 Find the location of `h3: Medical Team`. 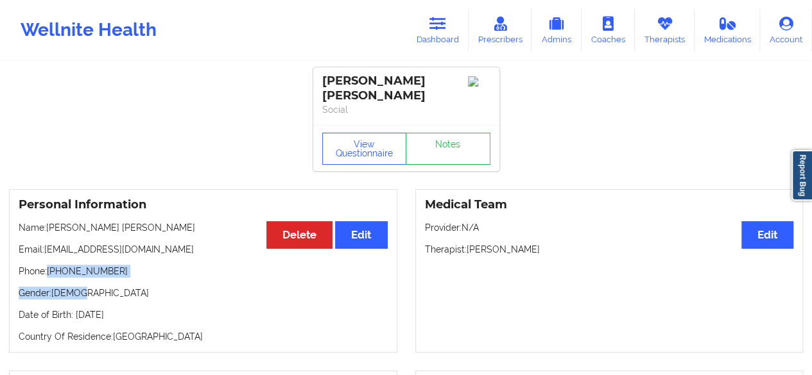

h3: Medical Team is located at coordinates (609, 205).